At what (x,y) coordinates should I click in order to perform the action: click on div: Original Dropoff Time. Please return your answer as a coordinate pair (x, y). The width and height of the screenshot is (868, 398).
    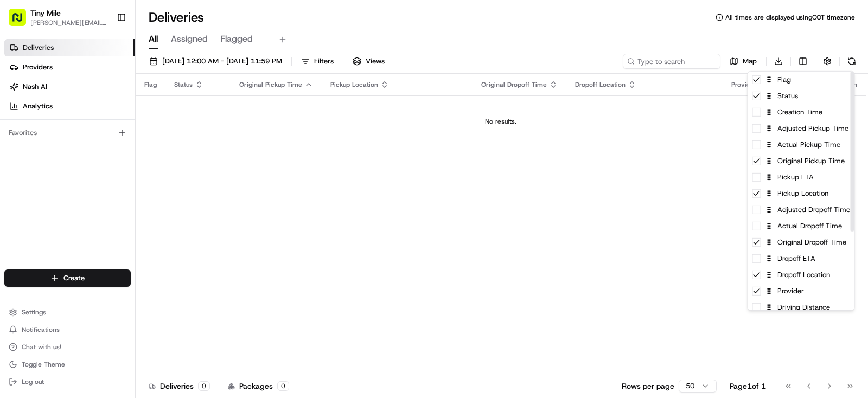
    Looking at the image, I should click on (801, 242).